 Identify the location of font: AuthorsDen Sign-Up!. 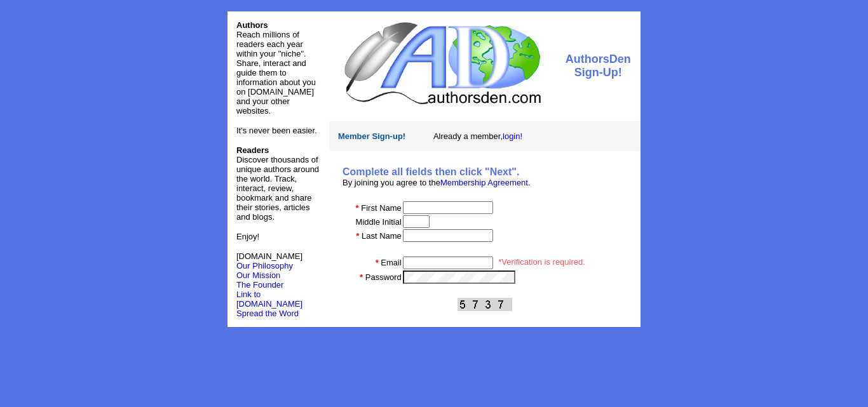
(598, 66).